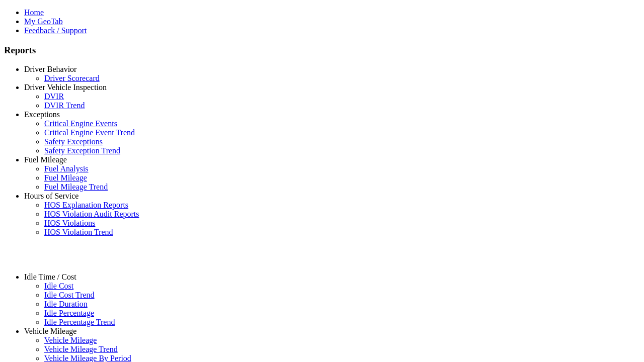 This screenshot has height=362, width=644. Describe the element at coordinates (92, 214) in the screenshot. I see `a: HOS Violation Audit Reports` at that location.